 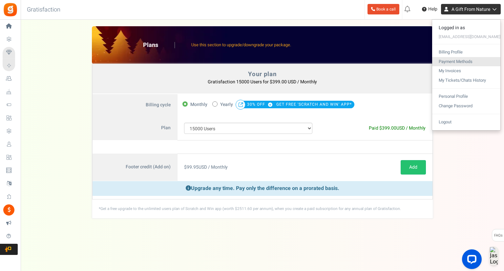 What do you see at coordinates (15, 12) in the screenshot?
I see `button: Open LiveChat chat widget` at bounding box center [15, 12].